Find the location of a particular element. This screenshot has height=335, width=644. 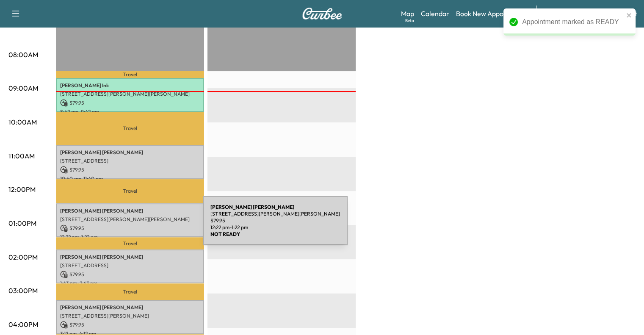

div: Appointment marked as READY is located at coordinates (573, 22).